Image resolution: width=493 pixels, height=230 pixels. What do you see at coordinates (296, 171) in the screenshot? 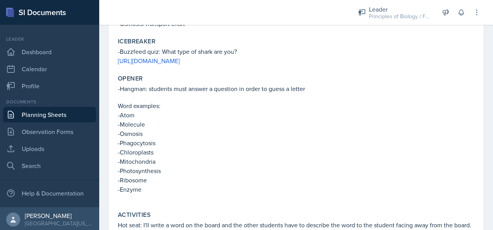
I see `p: -Photosynthesis` at bounding box center [296, 171].